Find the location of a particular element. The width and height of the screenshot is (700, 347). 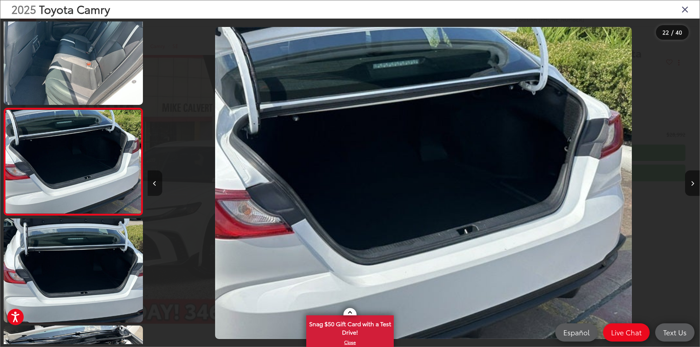

div: 2025 Toyota Camry SE 21 is located at coordinates (423, 183).